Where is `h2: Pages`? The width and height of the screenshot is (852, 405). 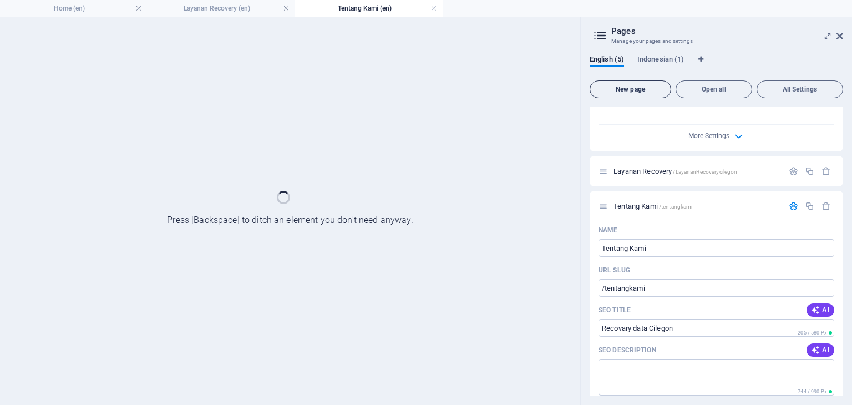 h2: Pages is located at coordinates (727, 31).